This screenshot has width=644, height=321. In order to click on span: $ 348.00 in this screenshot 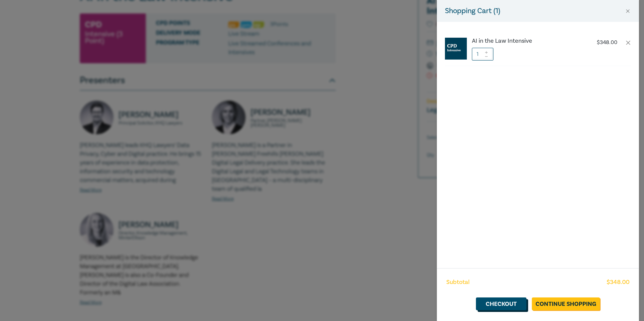, I will do `click(618, 283)`.